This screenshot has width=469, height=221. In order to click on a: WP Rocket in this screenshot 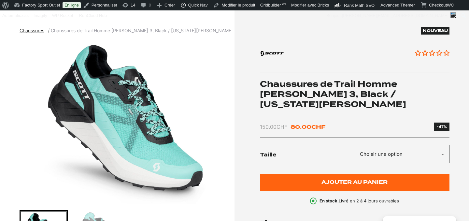, I will do `click(63, 16)`.